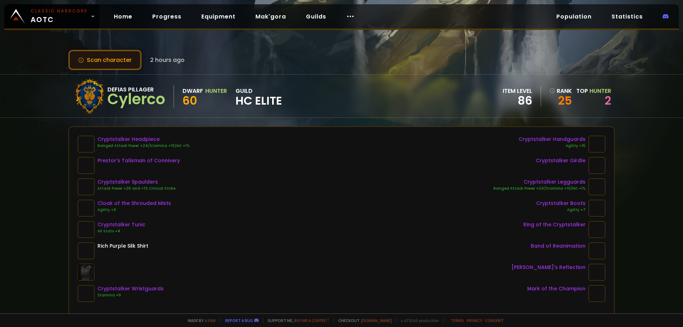 The image size is (683, 327). Describe the element at coordinates (597, 294) in the screenshot. I see `img: item-23206` at that location.